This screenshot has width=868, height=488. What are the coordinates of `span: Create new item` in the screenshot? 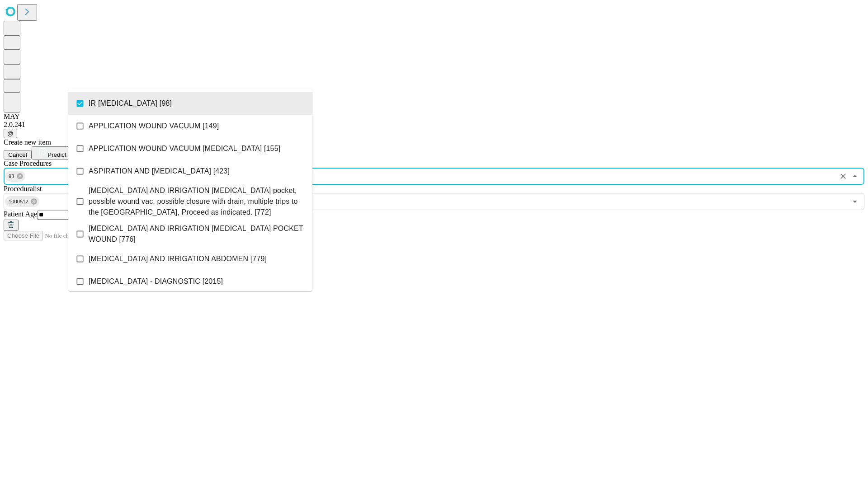 It's located at (27, 142).